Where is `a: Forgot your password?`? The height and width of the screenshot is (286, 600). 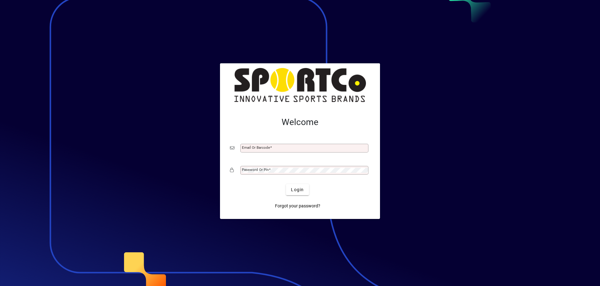 a: Forgot your password? is located at coordinates (297, 206).